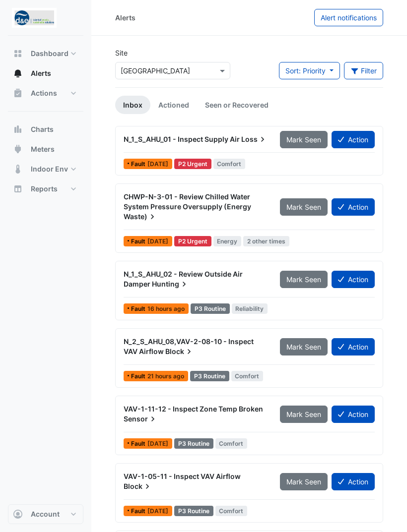 The height and width of the screenshot is (532, 407). Describe the element at coordinates (46, 189) in the screenshot. I see `button: Reports` at that location.